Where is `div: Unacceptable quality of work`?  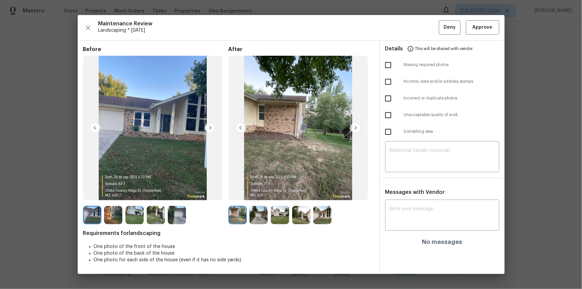 div: Unacceptable quality of work is located at coordinates (442, 115).